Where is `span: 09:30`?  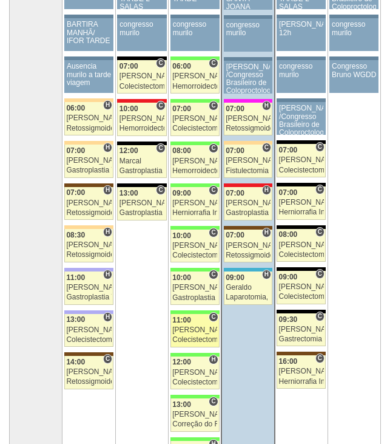
span: 09:30 is located at coordinates (288, 319).